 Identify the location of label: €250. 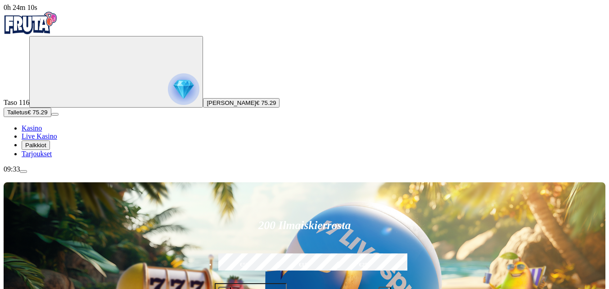
(364, 265).